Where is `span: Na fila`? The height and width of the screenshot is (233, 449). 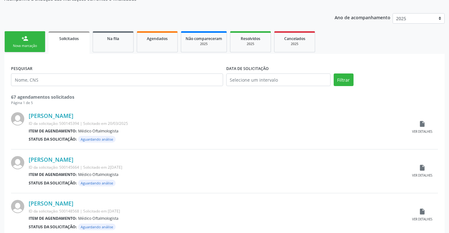 span: Na fila is located at coordinates (113, 38).